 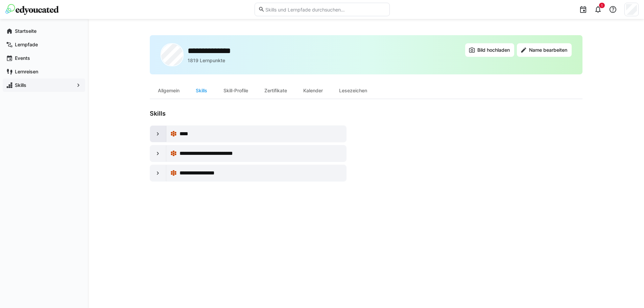 What do you see at coordinates (325, 10) in the screenshot?
I see `input: Skills und Lernpfade durchsuchen…` at bounding box center [325, 10].